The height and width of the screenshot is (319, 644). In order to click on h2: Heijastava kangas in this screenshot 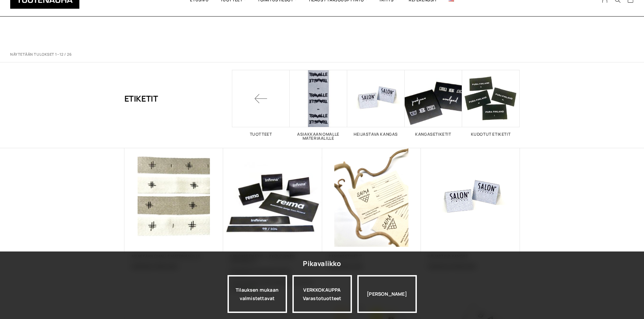, I will do `click(376, 134)`.